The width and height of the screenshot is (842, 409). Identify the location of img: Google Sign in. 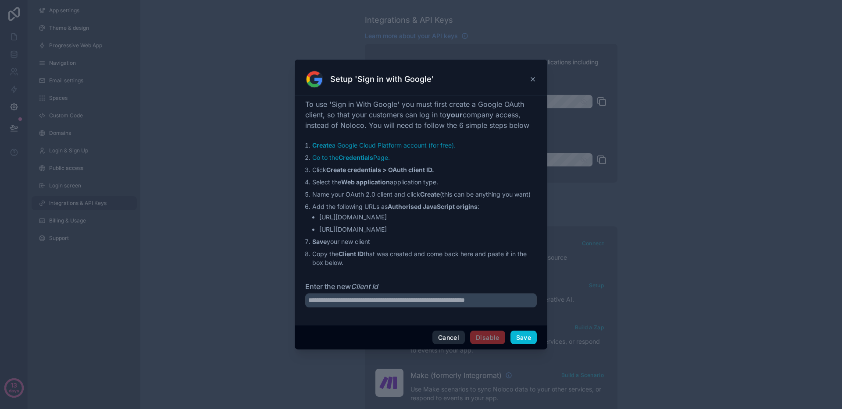
(314, 79).